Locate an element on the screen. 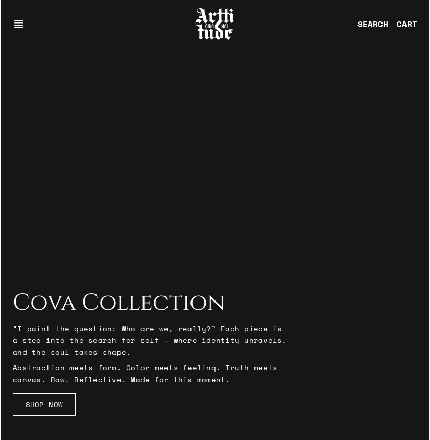 The width and height of the screenshot is (430, 440). div: CART is located at coordinates (407, 24).